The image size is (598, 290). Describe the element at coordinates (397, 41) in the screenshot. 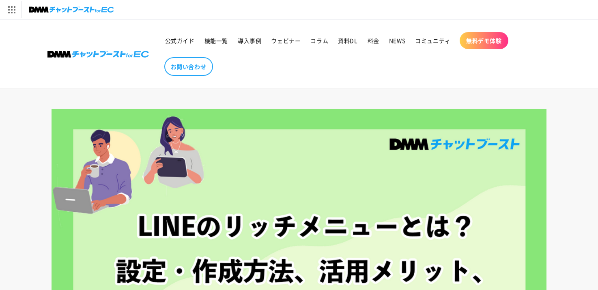

I see `span: NEWS` at that location.